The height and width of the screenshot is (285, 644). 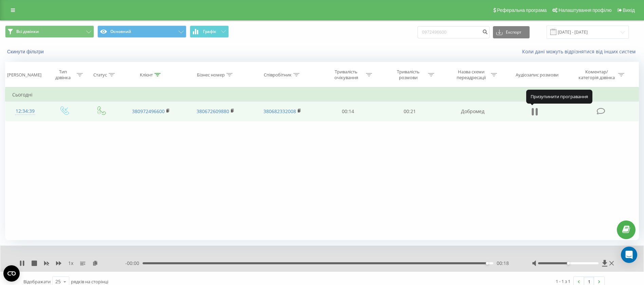 I want to click on span: Налаштування профілю, so click(x=585, y=10).